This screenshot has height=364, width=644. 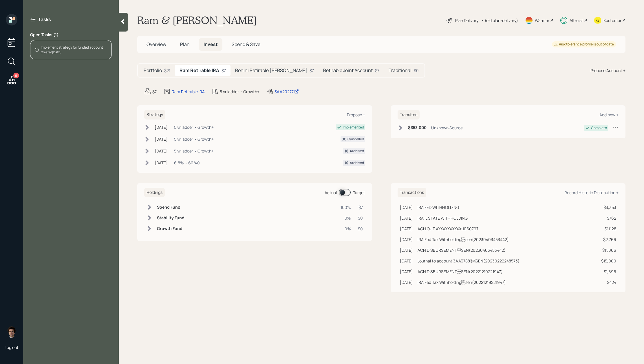 What do you see at coordinates (462, 282) in the screenshot?
I see `div: IRA Fed Tax Withholdingsen(20221219221947)` at bounding box center [462, 282].